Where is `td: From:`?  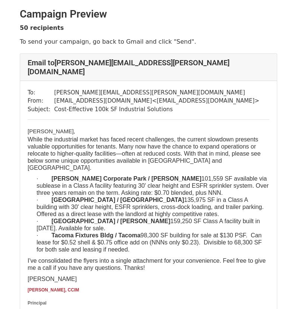
td: From: is located at coordinates (41, 101).